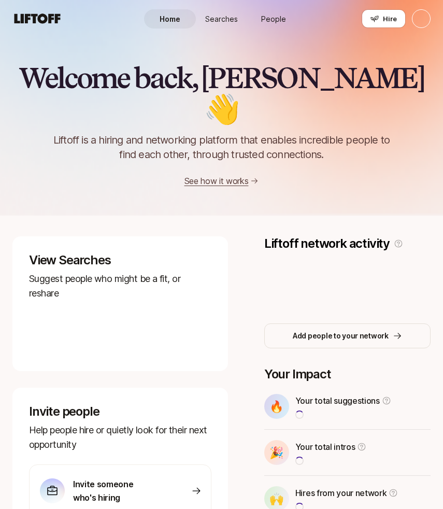  Describe the element at coordinates (347, 374) in the screenshot. I see `p: Your Impact` at that location.